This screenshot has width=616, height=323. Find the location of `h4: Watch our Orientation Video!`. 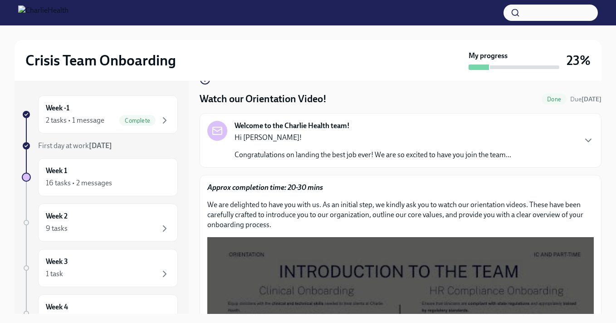

h4: Watch our Orientation Video! is located at coordinates (263, 99).